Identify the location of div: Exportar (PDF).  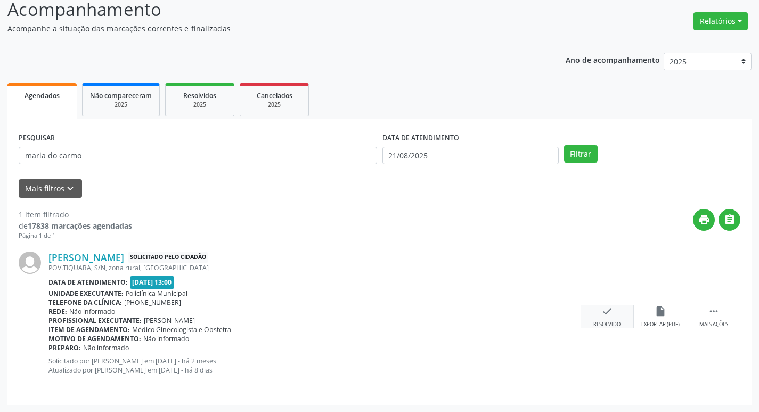
(660, 324).